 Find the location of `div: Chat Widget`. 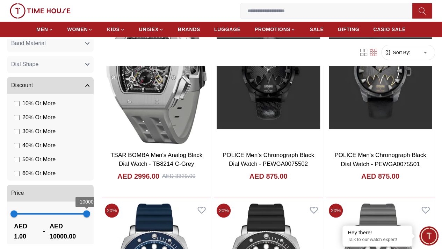

div: Chat Widget is located at coordinates (429, 236).